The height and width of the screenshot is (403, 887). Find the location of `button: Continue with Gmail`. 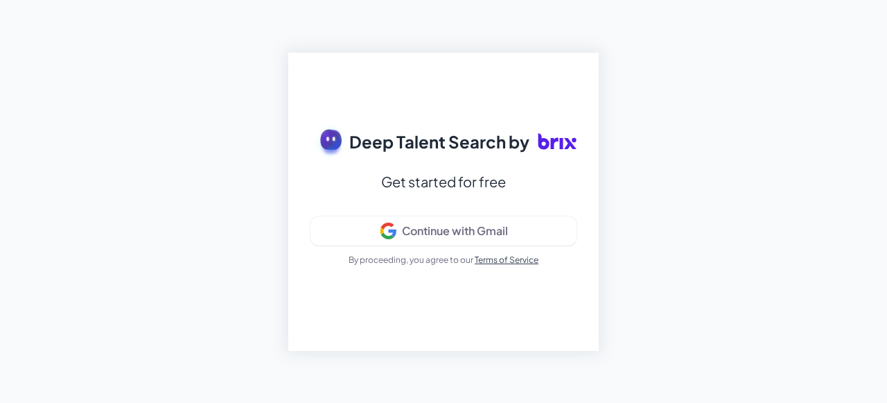

button: Continue with Gmail is located at coordinates (444, 231).